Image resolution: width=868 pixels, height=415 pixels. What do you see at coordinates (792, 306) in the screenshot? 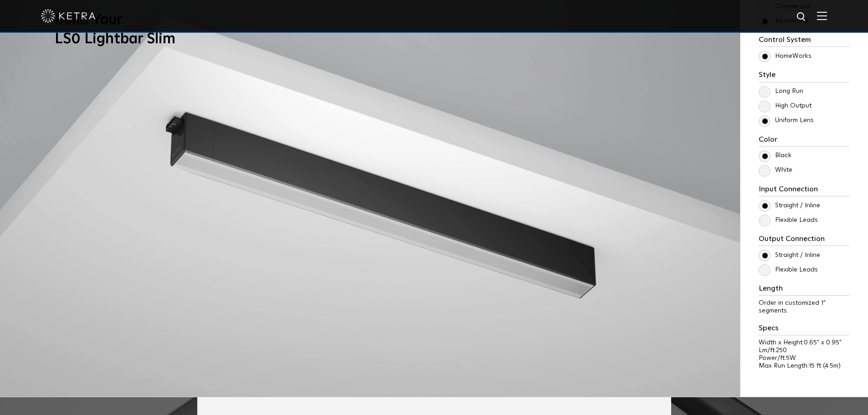
I see `span: Order in customized 1" segments.` at bounding box center [792, 306].